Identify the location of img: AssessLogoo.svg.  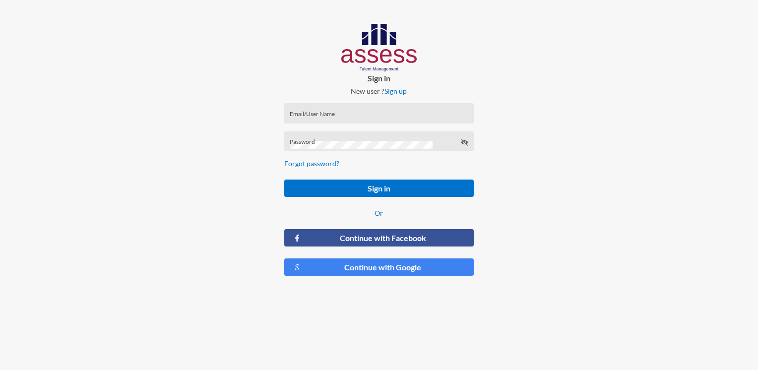
(379, 48).